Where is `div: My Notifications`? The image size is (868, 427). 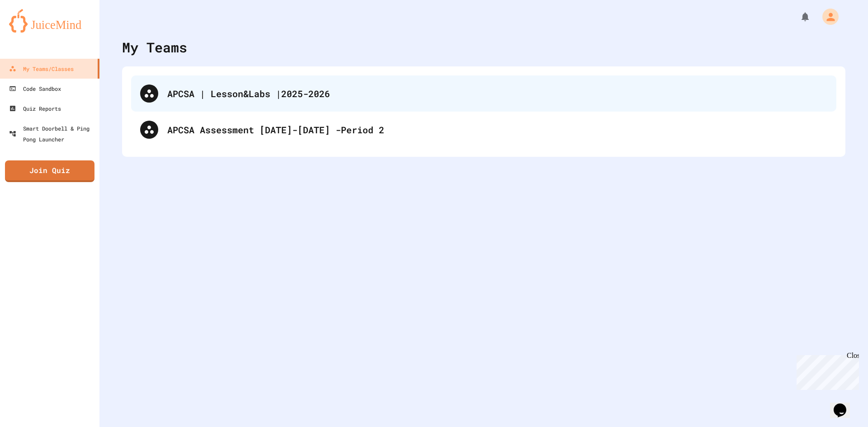
div: My Notifications is located at coordinates (798, 16).